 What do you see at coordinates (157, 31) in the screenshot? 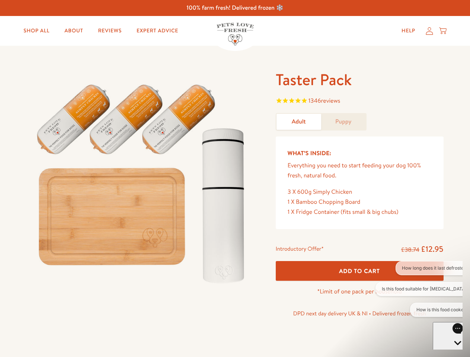
I see `a: Expert Advice` at bounding box center [157, 31].